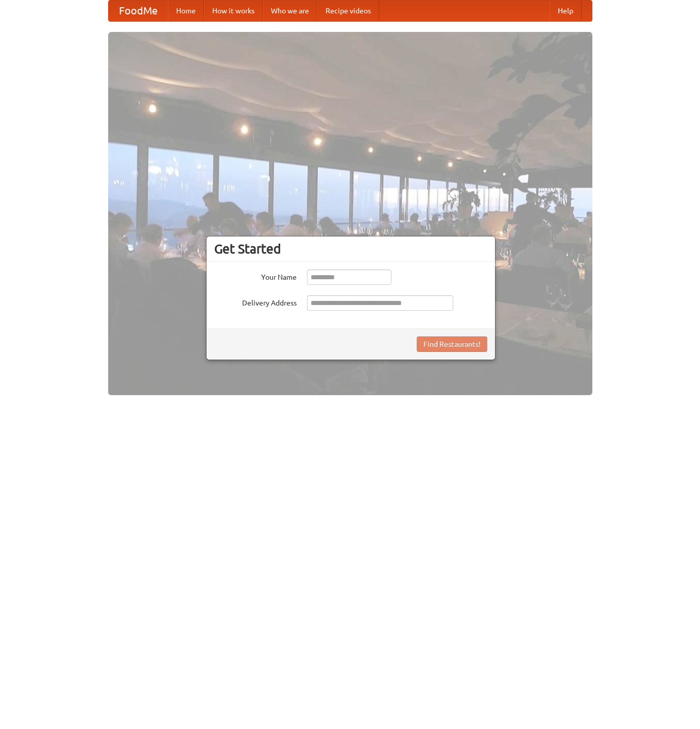 The width and height of the screenshot is (700, 729). What do you see at coordinates (290, 10) in the screenshot?
I see `a: Who we are` at bounding box center [290, 10].